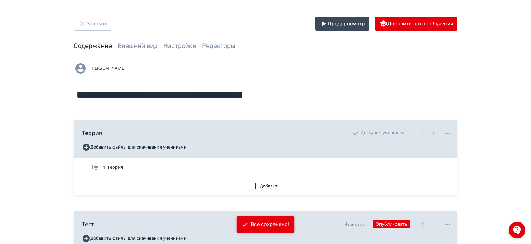 The width and height of the screenshot is (531, 244). What do you see at coordinates (391, 224) in the screenshot?
I see `button: Опубликовать` at bounding box center [391, 224].